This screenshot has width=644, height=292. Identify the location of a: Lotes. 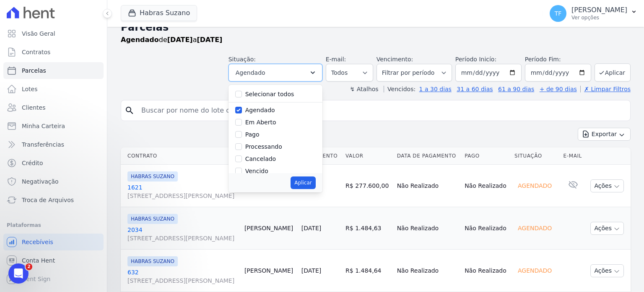
(53, 89).